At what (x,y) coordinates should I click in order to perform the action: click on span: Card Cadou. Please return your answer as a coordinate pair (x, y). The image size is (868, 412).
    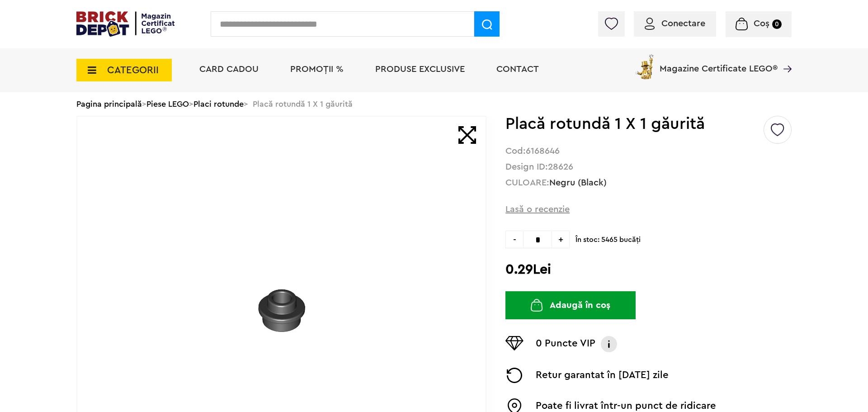
    Looking at the image, I should click on (229, 69).